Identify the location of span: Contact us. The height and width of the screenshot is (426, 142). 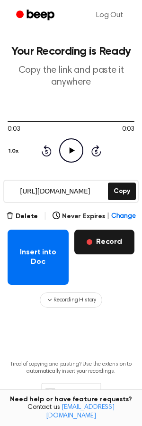
(71, 411).